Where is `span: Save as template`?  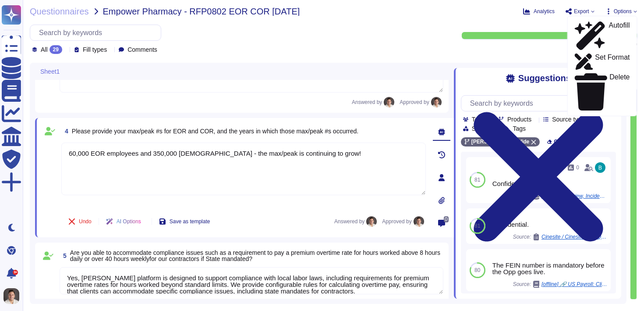
span: Save as template is located at coordinates (190, 221).